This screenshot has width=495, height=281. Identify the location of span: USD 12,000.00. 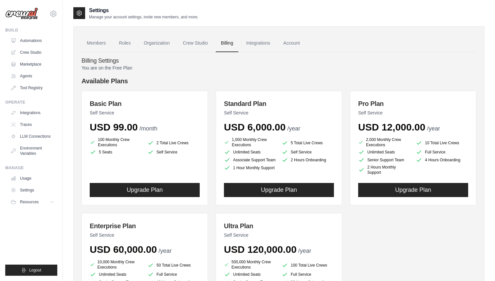
(392, 127).